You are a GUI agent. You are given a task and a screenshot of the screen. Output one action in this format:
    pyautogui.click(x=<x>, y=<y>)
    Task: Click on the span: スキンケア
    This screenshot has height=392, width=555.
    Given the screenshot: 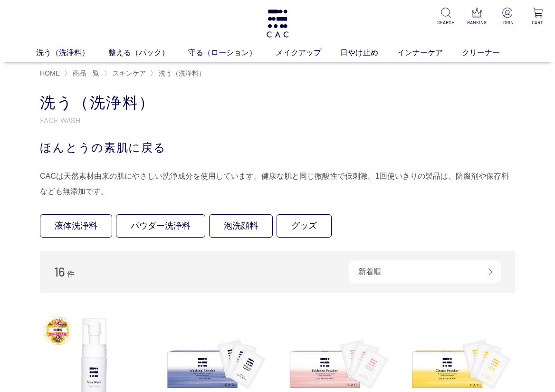 What is the action you would take?
    pyautogui.click(x=129, y=73)
    